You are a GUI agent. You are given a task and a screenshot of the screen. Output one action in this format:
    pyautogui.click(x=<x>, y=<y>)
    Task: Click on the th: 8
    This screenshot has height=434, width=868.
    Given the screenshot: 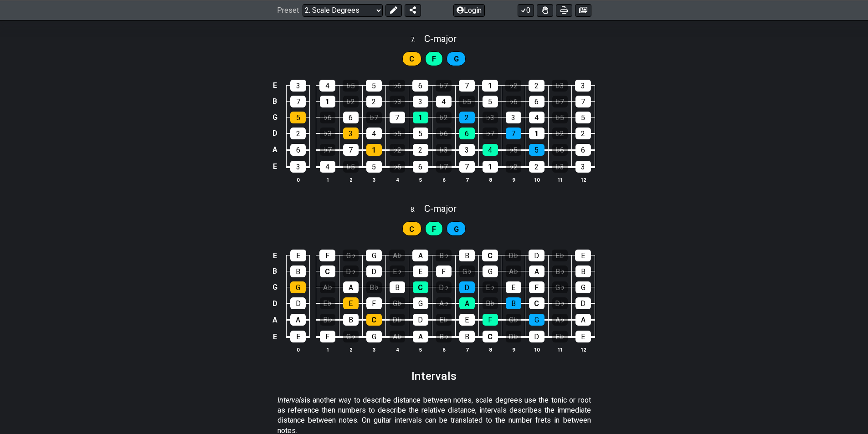 What is the action you would take?
    pyautogui.click(x=490, y=349)
    